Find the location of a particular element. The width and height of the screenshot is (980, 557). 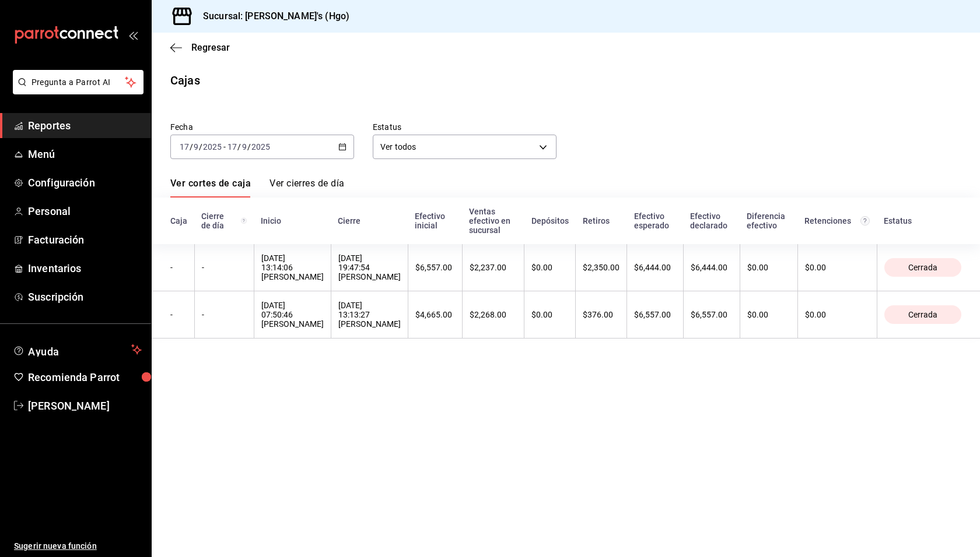

div: Cierre is located at coordinates (369, 221).